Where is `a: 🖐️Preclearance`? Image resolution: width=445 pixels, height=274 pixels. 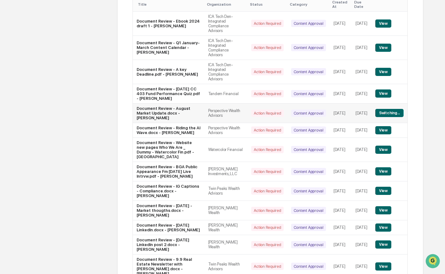
a: 🖐️Preclearance is located at coordinates (23, 82).